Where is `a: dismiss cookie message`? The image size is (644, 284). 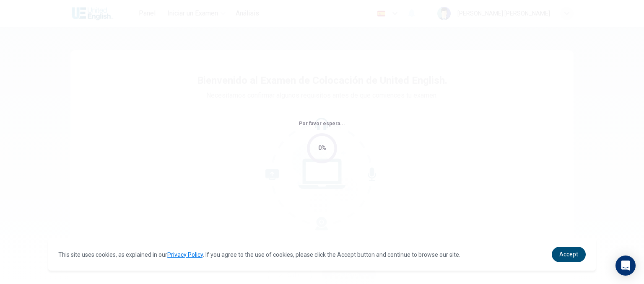 a: dismiss cookie message is located at coordinates (569, 254).